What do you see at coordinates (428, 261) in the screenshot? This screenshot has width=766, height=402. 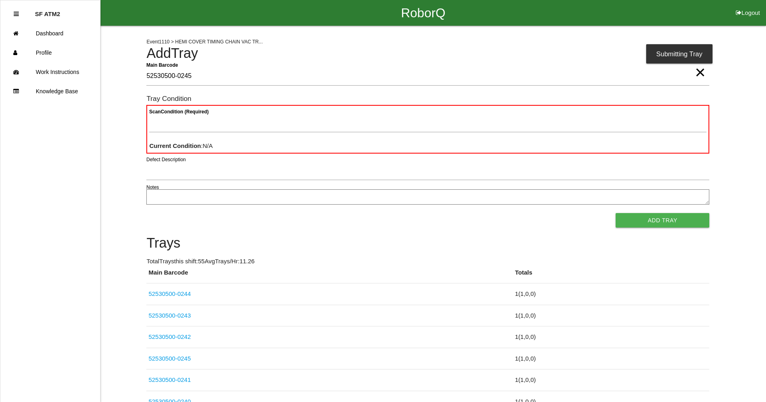 I see `p: Total Trays this shift: 55 Avg Trays /Hr: 11.26` at bounding box center [428, 261].